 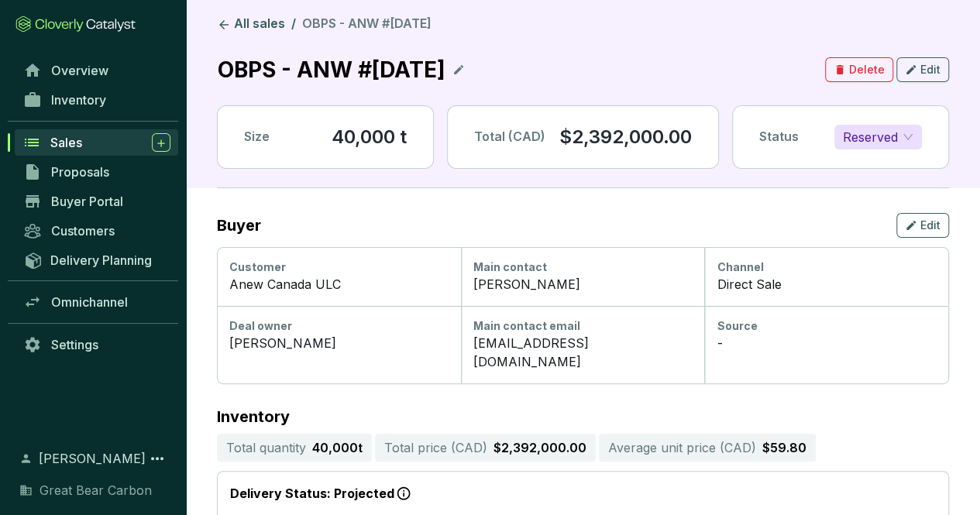 I want to click on span: Settings, so click(x=74, y=344).